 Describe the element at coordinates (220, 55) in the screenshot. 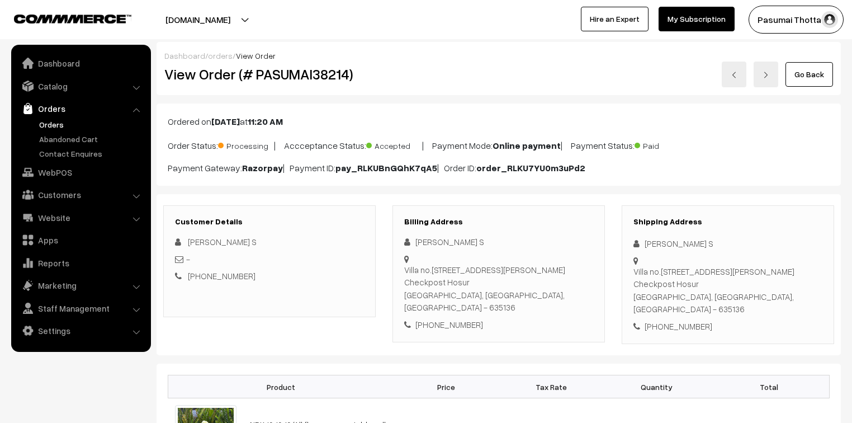

I see `a: orders` at that location.